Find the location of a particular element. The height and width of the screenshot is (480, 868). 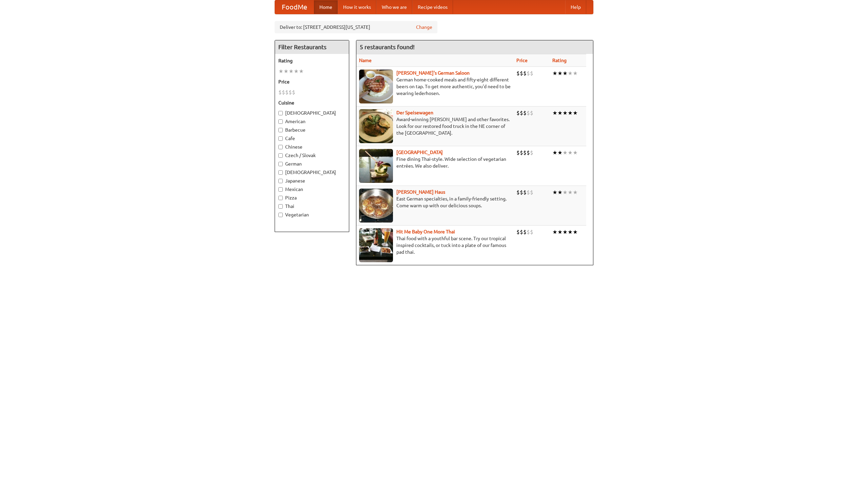

a: Change is located at coordinates (424, 27).